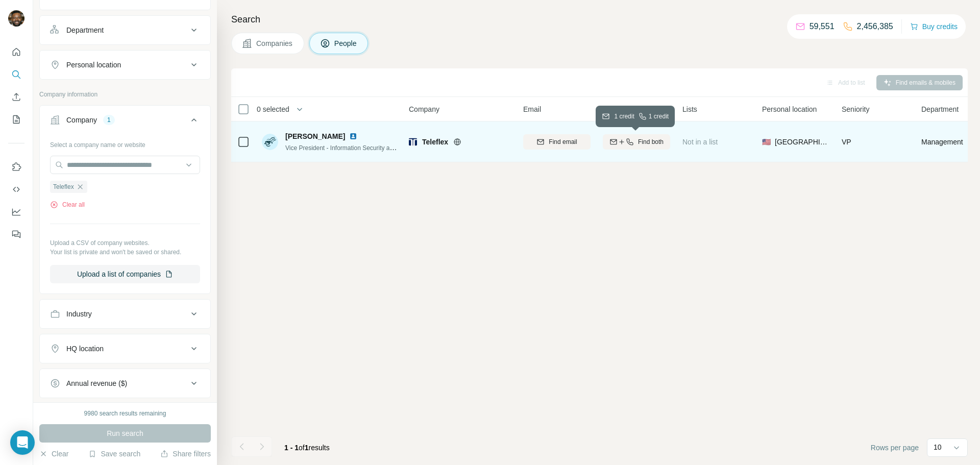  What do you see at coordinates (23, 442) in the screenshot?
I see `div: Open Intercom Messenger` at bounding box center [23, 442].